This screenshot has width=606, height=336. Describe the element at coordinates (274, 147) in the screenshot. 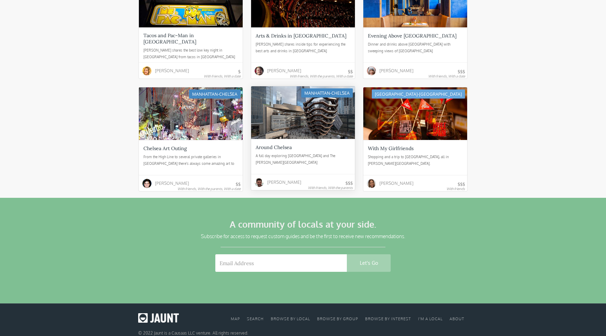

I see `div: Around Chelsea` at that location.